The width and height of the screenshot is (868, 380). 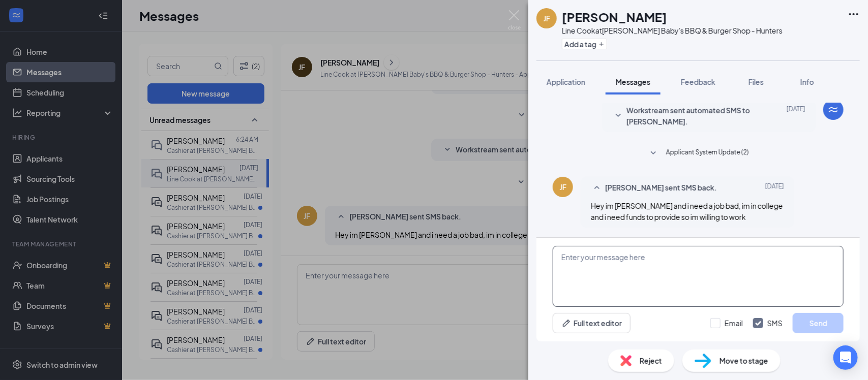 I want to click on span: Files, so click(x=757, y=82).